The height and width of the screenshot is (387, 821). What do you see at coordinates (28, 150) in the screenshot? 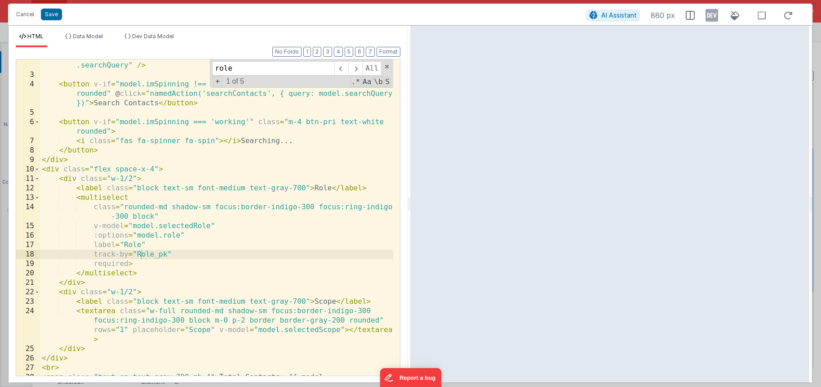
I see `div: 8` at bounding box center [28, 150].